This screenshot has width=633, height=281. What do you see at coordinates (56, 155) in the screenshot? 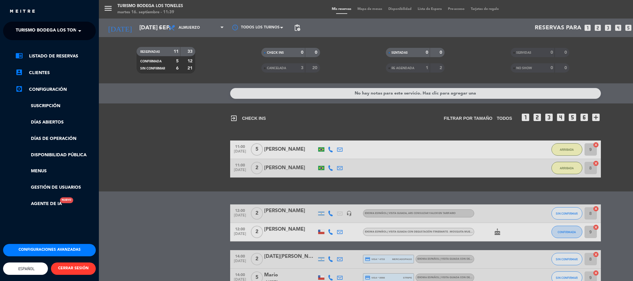
I see `a: Disponibilidad pública` at bounding box center [56, 155].